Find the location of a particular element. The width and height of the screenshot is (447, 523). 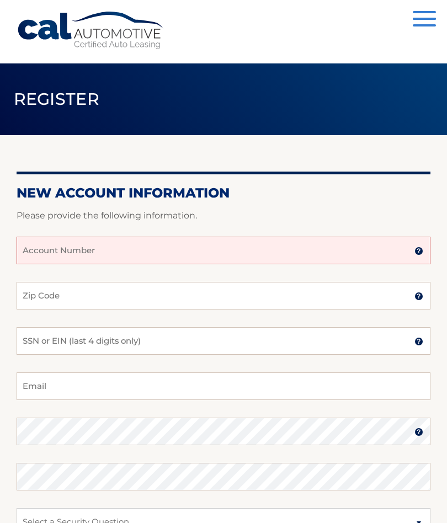

button: Menu is located at coordinates (424, 20).